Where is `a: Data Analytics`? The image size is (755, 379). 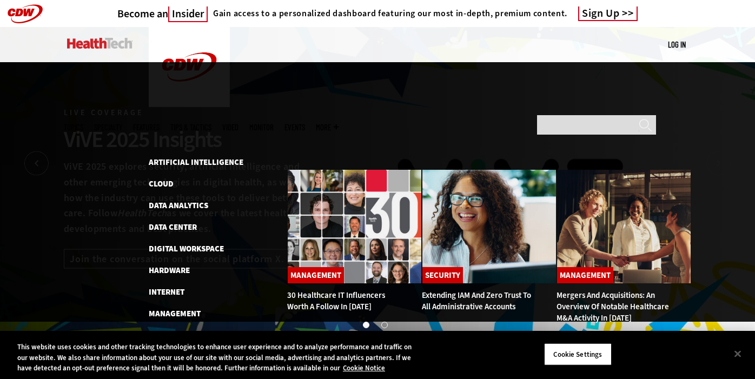 a: Data Analytics is located at coordinates (179, 206).